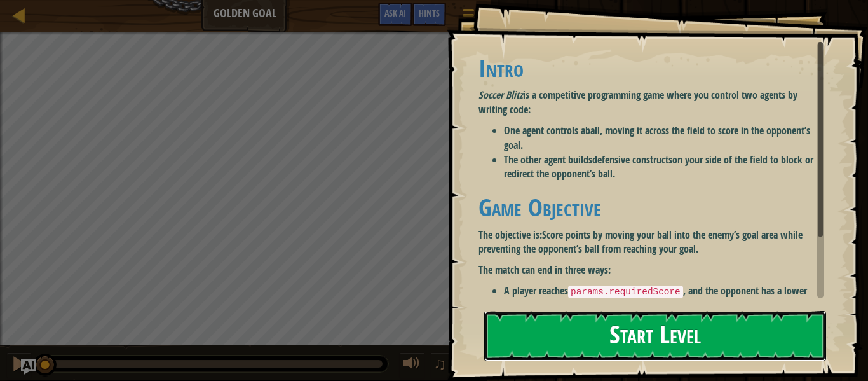 The height and width of the screenshot is (381, 868). Describe the element at coordinates (592, 130) in the screenshot. I see `strong: ball` at that location.